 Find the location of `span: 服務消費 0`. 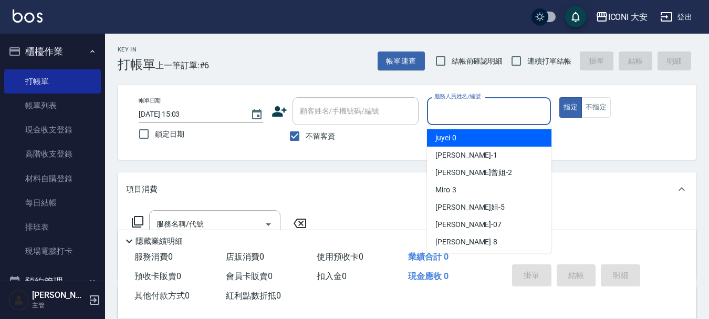

span: 服務消費 0 is located at coordinates (153, 256).